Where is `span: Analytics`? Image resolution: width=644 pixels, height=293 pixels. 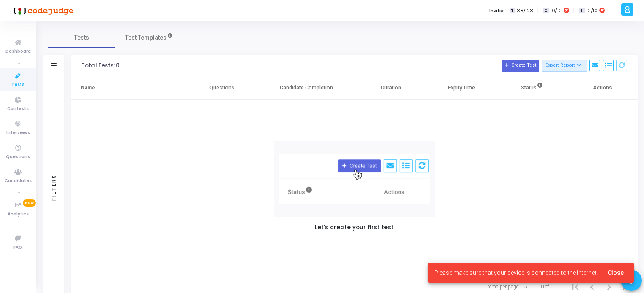 span: Analytics is located at coordinates (18, 215).